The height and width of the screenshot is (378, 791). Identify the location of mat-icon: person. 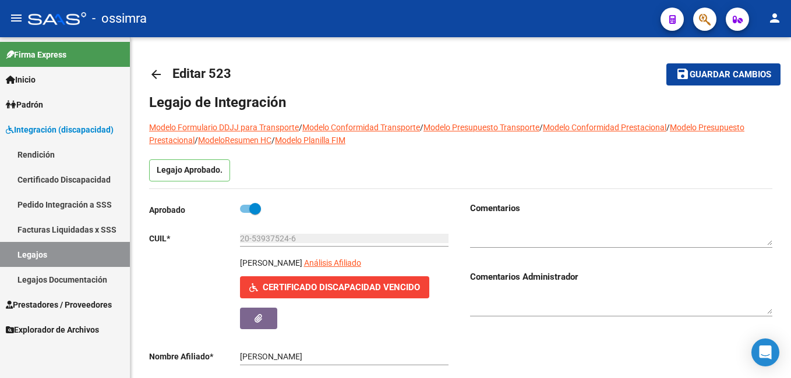
(774, 18).